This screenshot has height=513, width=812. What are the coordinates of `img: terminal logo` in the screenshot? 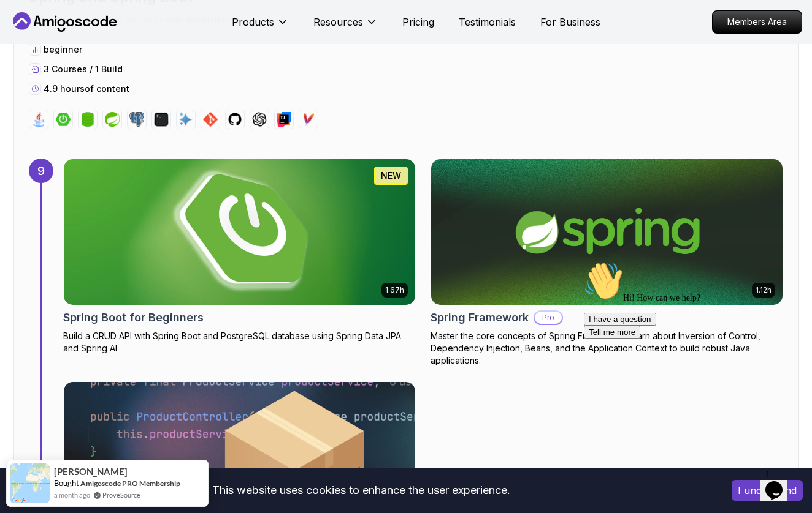 It's located at (162, 120).